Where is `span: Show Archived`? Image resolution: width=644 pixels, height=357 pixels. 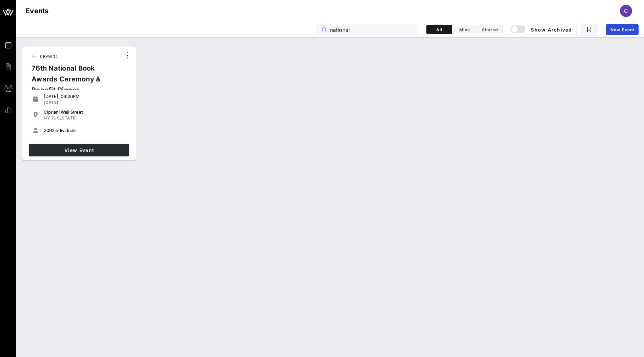 span: Show Archived is located at coordinates (542, 30).